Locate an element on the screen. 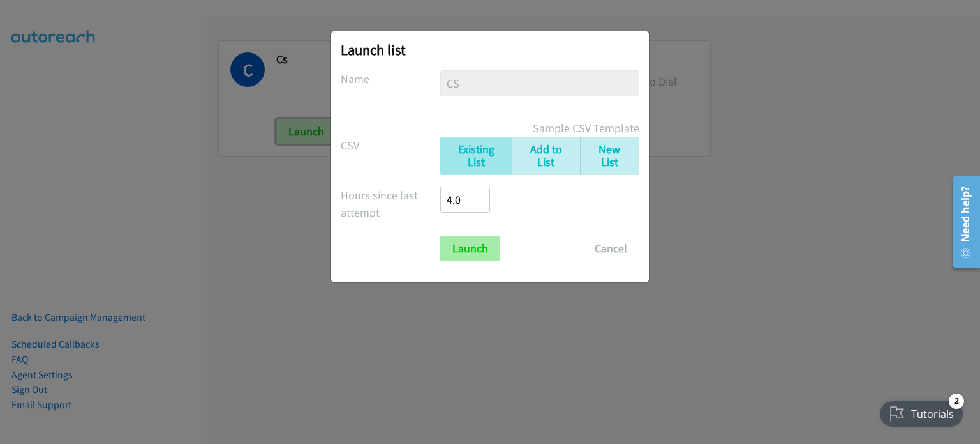 The width and height of the screenshot is (980, 444). h2: Launch list is located at coordinates (490, 49).